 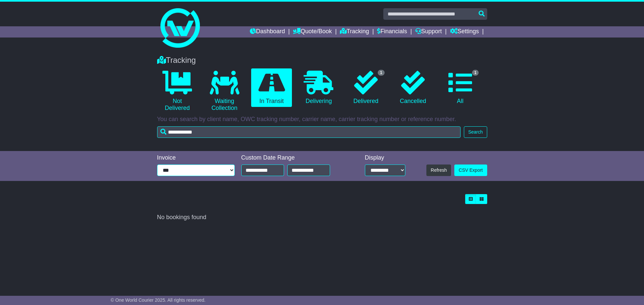 What do you see at coordinates (385, 158) in the screenshot?
I see `div: Display` at bounding box center [385, 158].